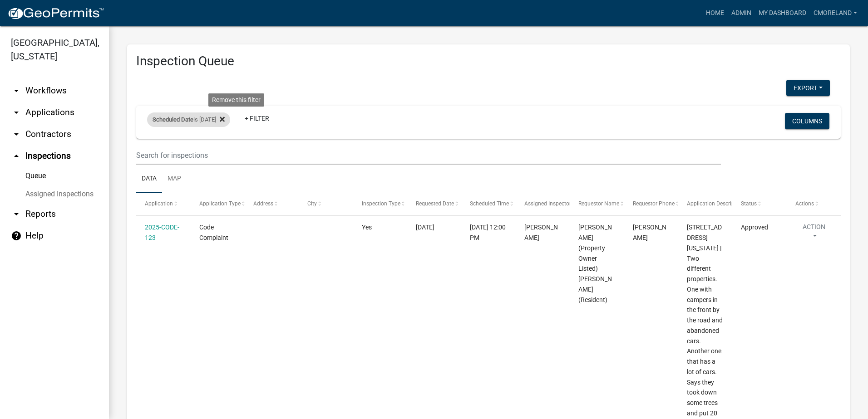 The image size is (868, 419). I want to click on h3: Inspection Queue, so click(488, 61).